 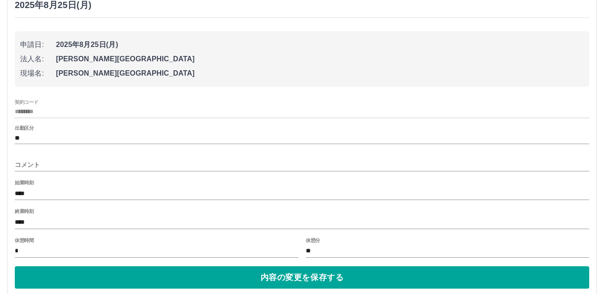 I want to click on span: 現場名:, so click(x=38, y=73).